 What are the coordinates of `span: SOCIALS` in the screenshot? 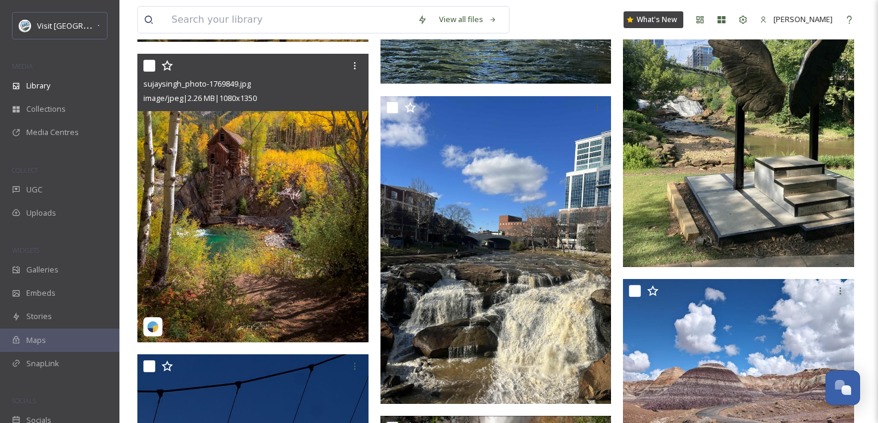 It's located at (24, 400).